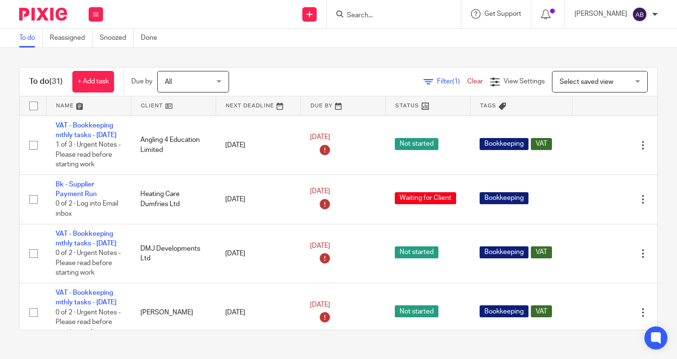 This screenshot has height=359, width=677. What do you see at coordinates (475, 81) in the screenshot?
I see `a: Clear` at bounding box center [475, 81].